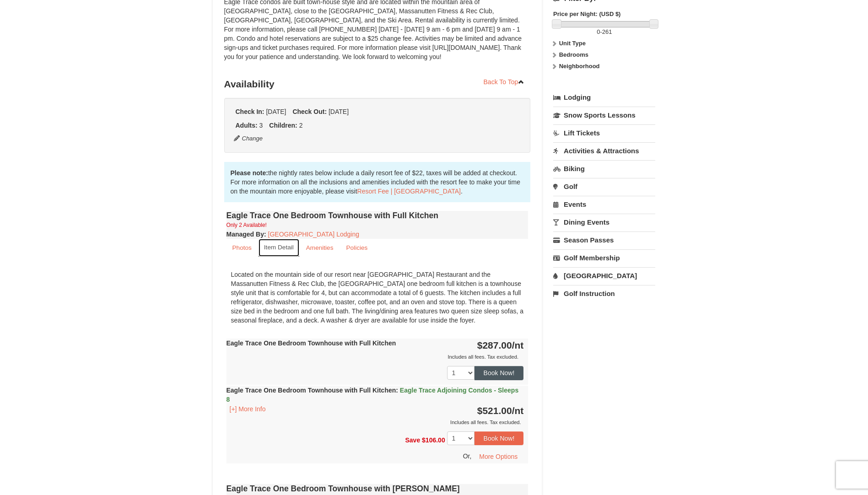 Image resolution: width=868 pixels, height=495 pixels. I want to click on strong: $287.00, so click(501, 345).